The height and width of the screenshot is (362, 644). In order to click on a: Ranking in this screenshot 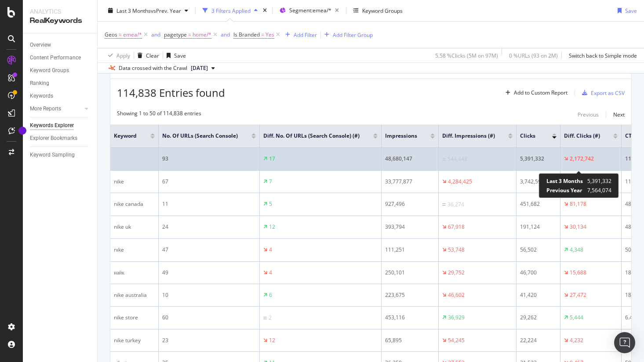, I will do `click(61, 83)`.